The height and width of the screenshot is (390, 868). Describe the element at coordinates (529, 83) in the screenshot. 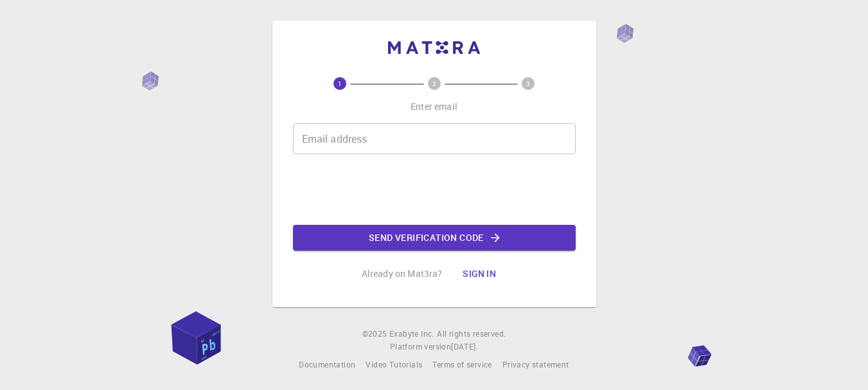

I see `text: 3` at that location.